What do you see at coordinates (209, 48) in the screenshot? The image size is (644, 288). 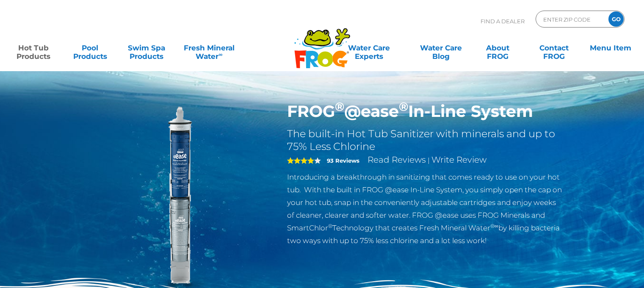 I see `a: Fresh MineralWater∞` at bounding box center [209, 48].